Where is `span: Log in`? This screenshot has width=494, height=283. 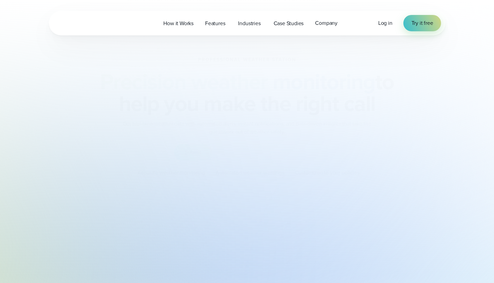 span: Log in is located at coordinates (386, 23).